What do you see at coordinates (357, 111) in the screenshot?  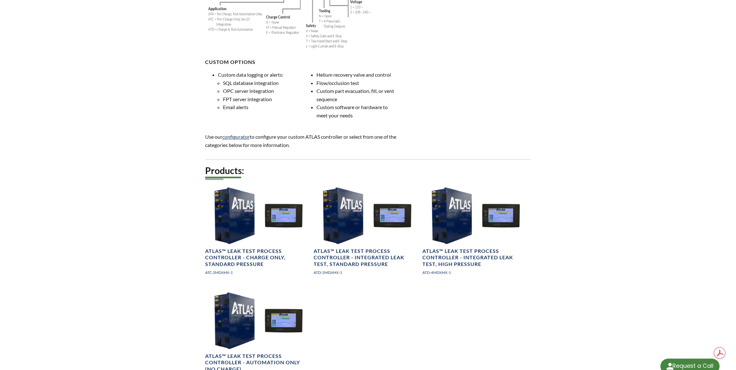 I see `li: Custom software or hardware to meet your needs` at bounding box center [357, 111].